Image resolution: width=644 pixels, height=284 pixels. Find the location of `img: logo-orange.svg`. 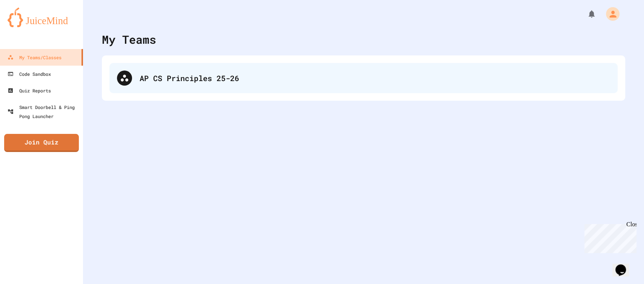

img: logo-orange.svg is located at coordinates (42, 17).